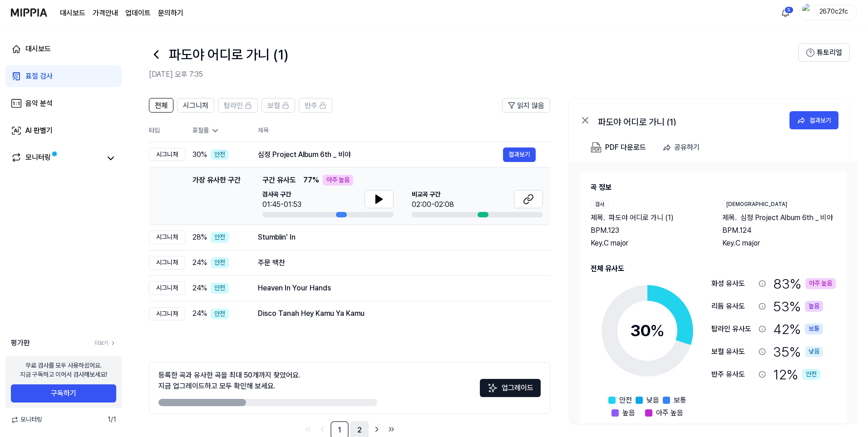 The image size is (868, 437). What do you see at coordinates (733, 307) in the screenshot?
I see `div: 리듬 유사도` at bounding box center [733, 307].